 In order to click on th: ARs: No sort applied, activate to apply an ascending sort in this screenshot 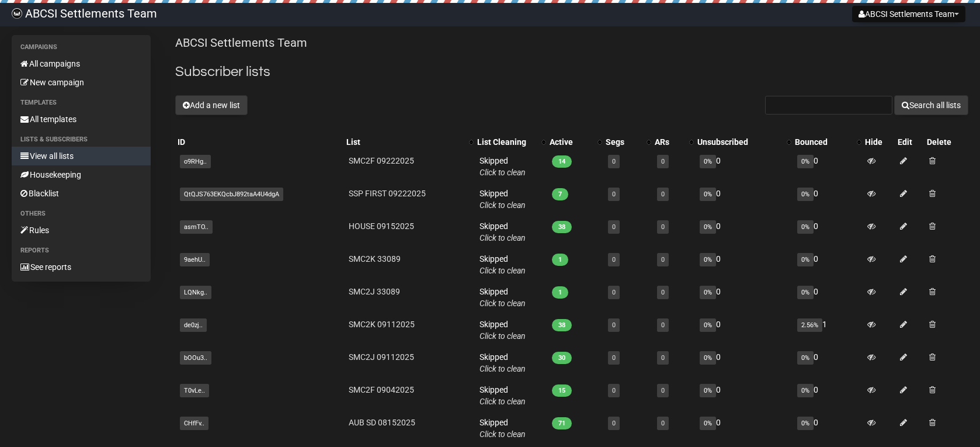, I will do `click(673, 142)`.